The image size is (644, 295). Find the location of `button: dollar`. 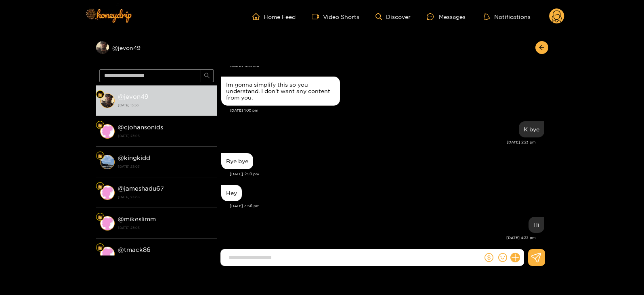

button: dollar is located at coordinates (489, 258).